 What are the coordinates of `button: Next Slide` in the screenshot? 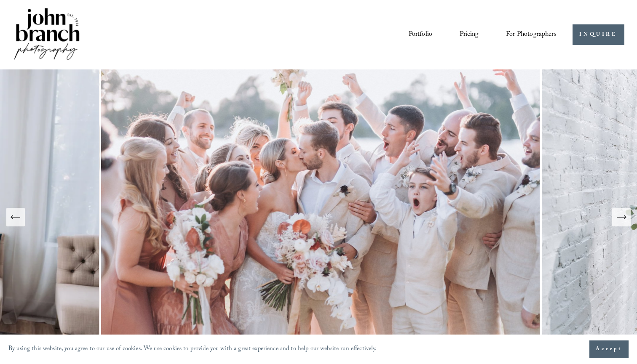 It's located at (621, 217).